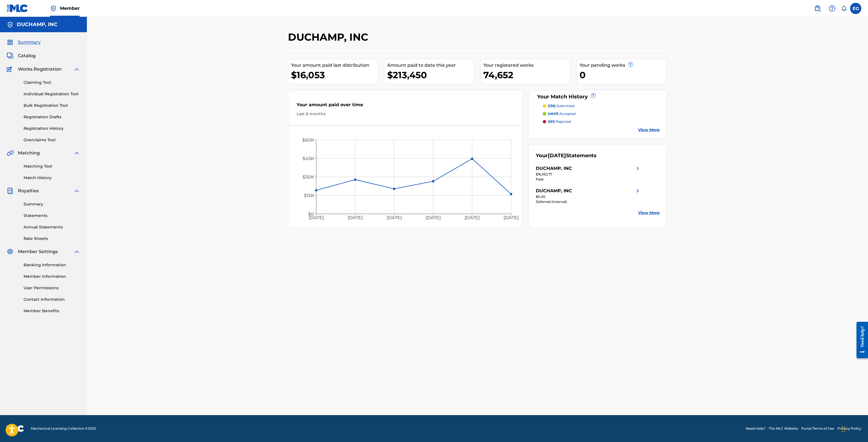 This screenshot has height=442, width=868. Describe the element at coordinates (406, 114) in the screenshot. I see `div: Last 6 months` at that location.